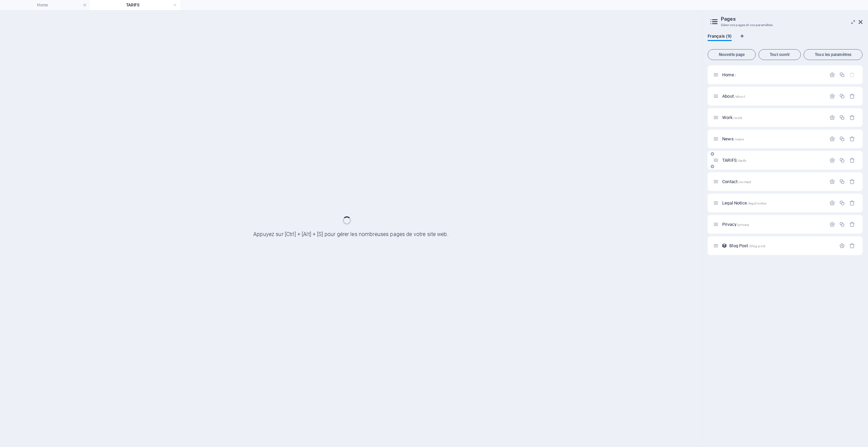 The height and width of the screenshot is (447, 868). I want to click on h3: Gérer vos pages et vos paramètres, so click(785, 25).